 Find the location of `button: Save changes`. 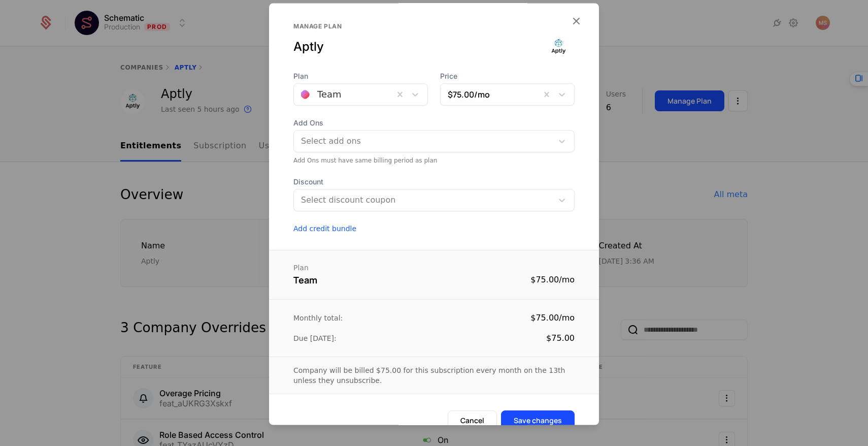

button: Save changes is located at coordinates (538, 422).